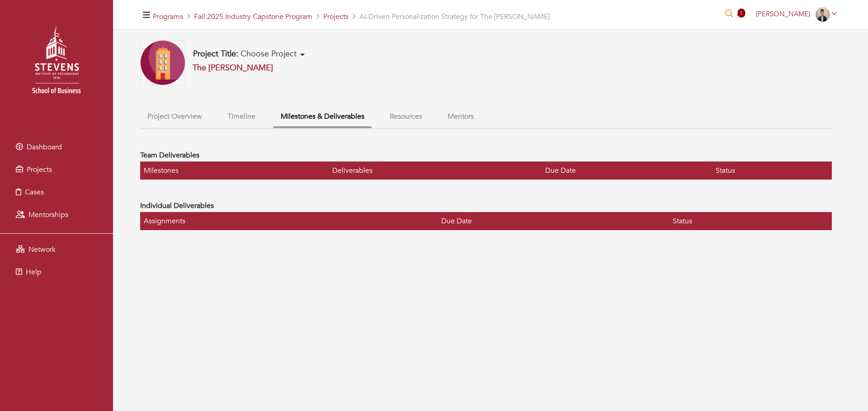 The width and height of the screenshot is (868, 411). I want to click on h4: Team Deliverables, so click(485, 155).